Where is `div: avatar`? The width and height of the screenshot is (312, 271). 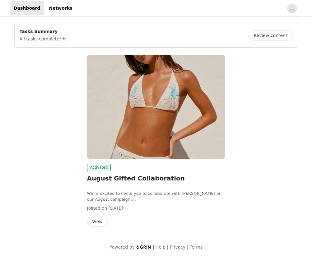 div: avatar is located at coordinates (292, 8).